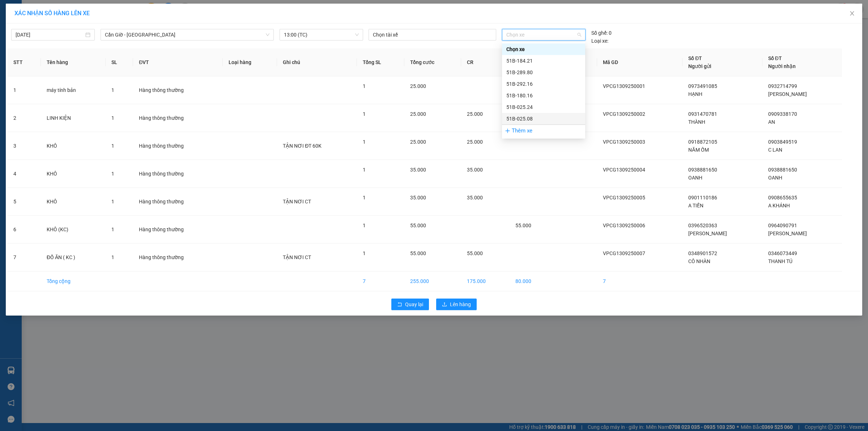 The height and width of the screenshot is (431, 868). Describe the element at coordinates (782, 67) in the screenshot. I see `span: Người nhận` at that location.